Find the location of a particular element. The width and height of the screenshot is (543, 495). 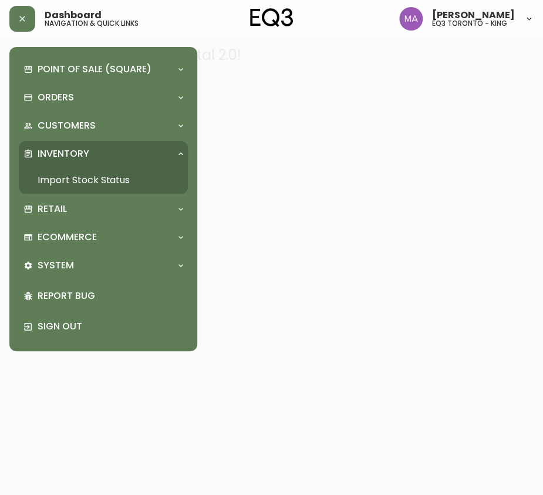

p: Ecommerce is located at coordinates (67, 237).